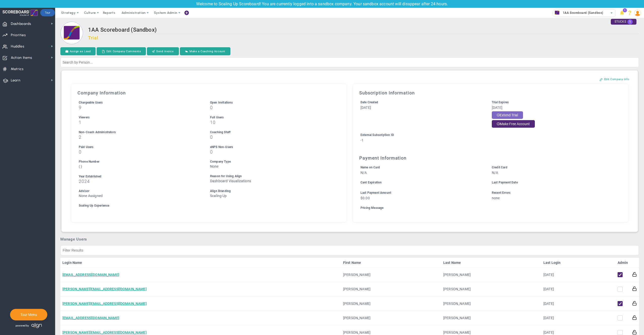  I want to click on h3: 2024, so click(140, 181).